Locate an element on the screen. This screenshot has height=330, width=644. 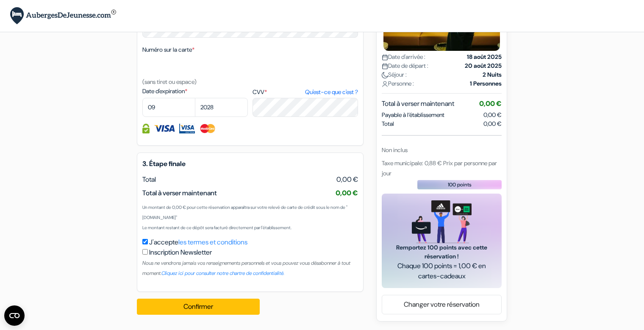
a: Cliquez ici pour consulter notre chartre de confidentialité. is located at coordinates (223, 273).